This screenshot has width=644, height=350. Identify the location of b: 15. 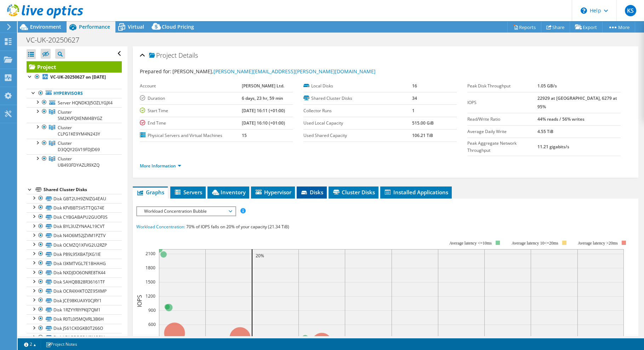
(244, 135).